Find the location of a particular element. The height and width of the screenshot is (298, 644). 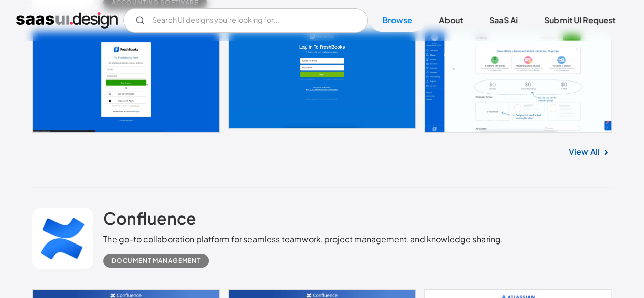

input: Search UI designs you're looking for... is located at coordinates (246, 20).